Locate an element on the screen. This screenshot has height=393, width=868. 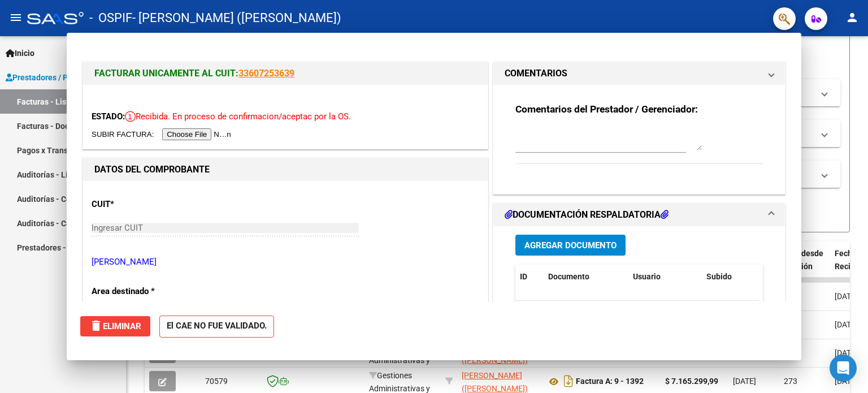
strong: DATOS DEL COMPROBANTE is located at coordinates (152, 169).